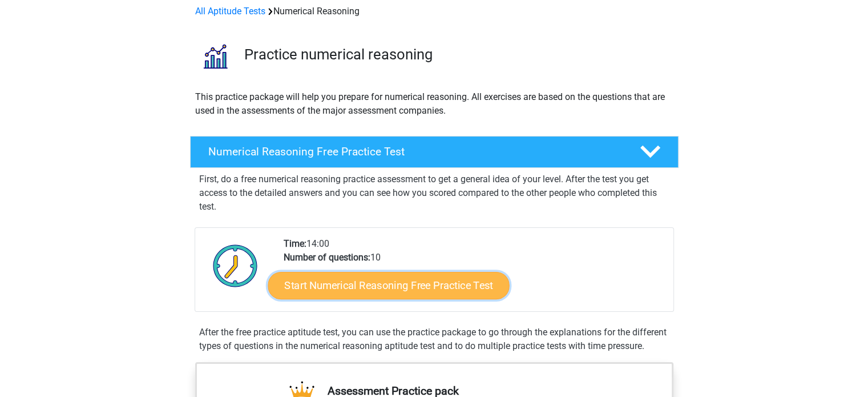 The image size is (868, 397). Describe the element at coordinates (434, 104) in the screenshot. I see `p: This practice package will help you prepare for numerical reasoning. All exercises are based on t...` at that location.